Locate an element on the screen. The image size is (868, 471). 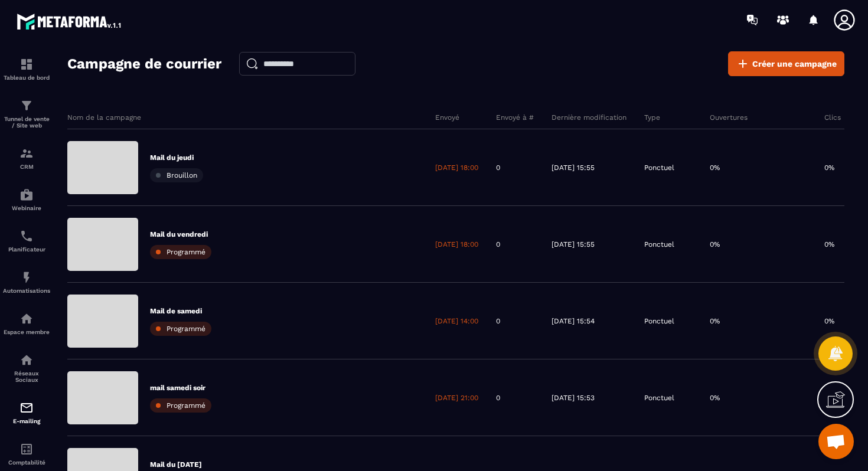
a: automationsautomationsAutomatisations is located at coordinates (27, 282).